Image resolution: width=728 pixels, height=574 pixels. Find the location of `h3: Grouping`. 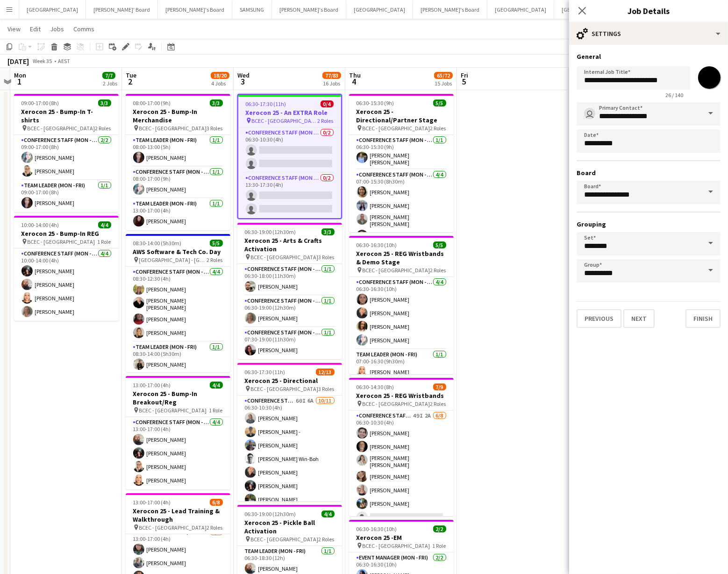

h3: Grouping is located at coordinates (648, 224).